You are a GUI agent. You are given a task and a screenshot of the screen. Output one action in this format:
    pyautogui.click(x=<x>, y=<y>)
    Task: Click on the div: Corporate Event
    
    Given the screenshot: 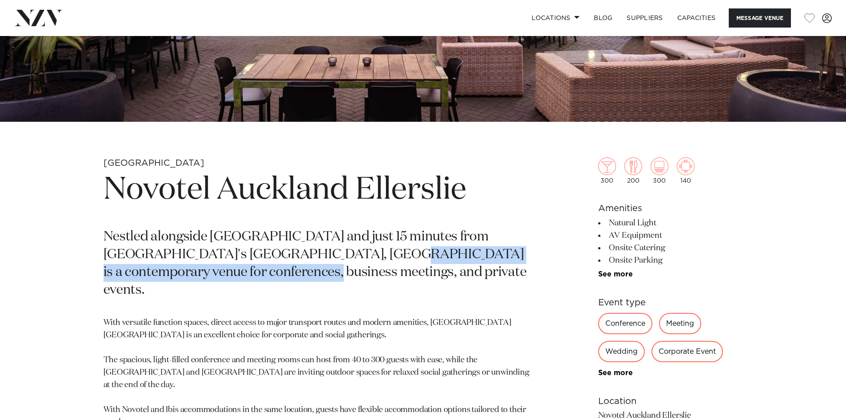 What is the action you would take?
    pyautogui.click(x=687, y=351)
    